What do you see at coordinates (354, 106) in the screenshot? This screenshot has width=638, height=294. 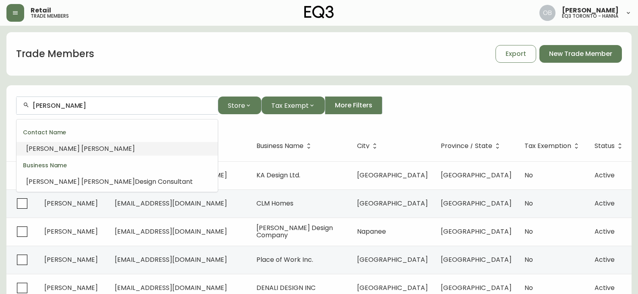 I see `span: More Filters` at bounding box center [354, 106].